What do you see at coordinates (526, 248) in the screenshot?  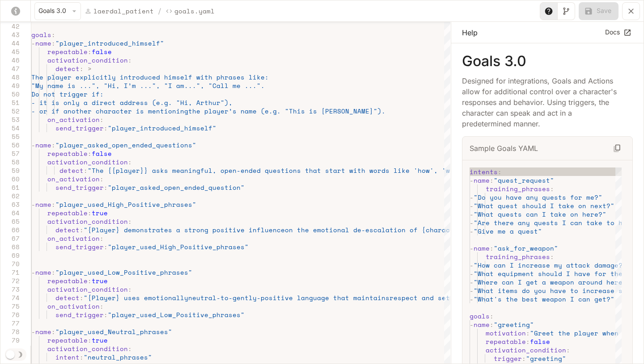 I see `span: "ask_for_weapon"` at bounding box center [526, 248].